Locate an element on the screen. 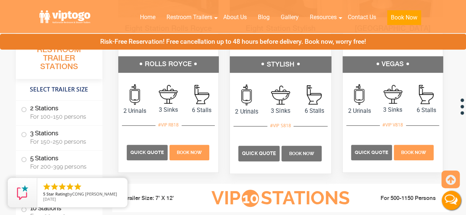 Image resolution: width=466 pixels, height=215 pixels. h4: Select Trailer Size is located at coordinates (59, 90).